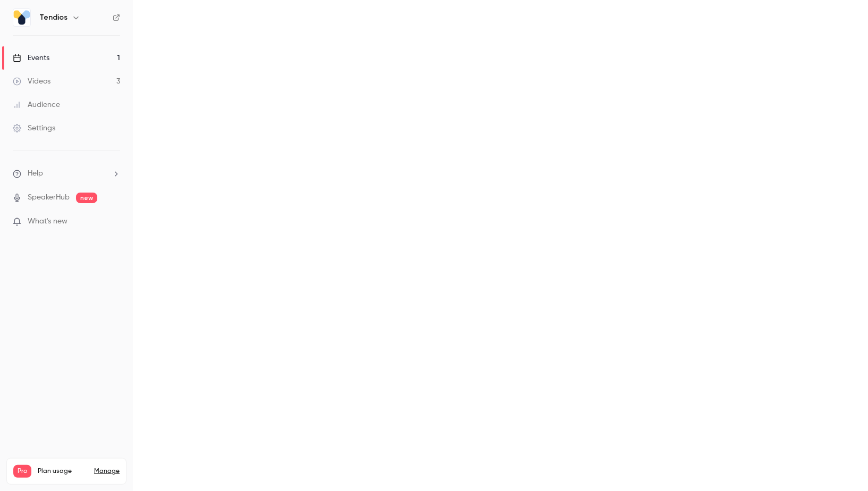 The image size is (868, 491). Describe the element at coordinates (32, 82) in the screenshot. I see `div: Videos` at that location.